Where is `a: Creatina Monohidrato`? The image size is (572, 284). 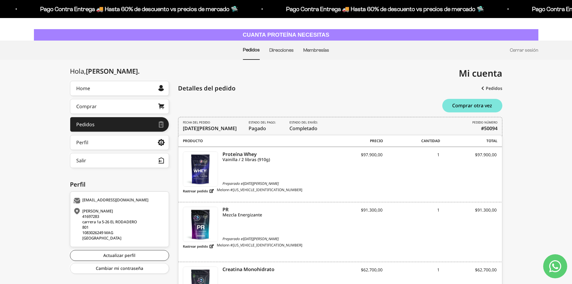 a: Creatina Monohidrato is located at coordinates (274, 269).